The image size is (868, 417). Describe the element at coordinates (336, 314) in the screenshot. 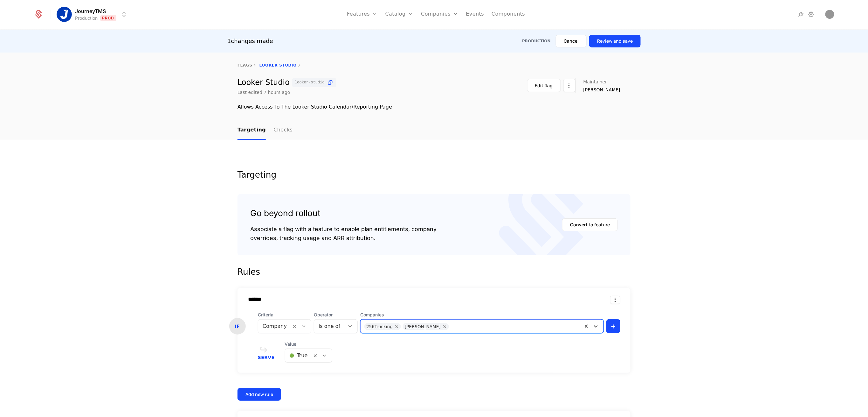

I see `span: Operator` at that location.